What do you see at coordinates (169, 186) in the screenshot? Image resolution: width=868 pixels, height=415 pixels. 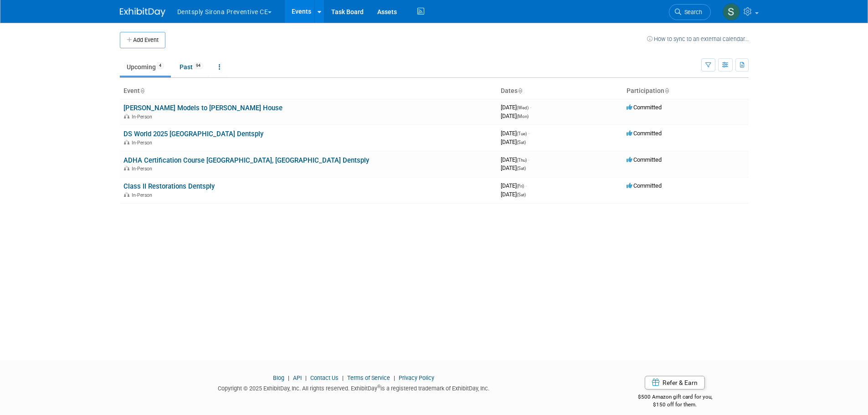 I see `a: Class II Restorations Dentsply` at bounding box center [169, 186].